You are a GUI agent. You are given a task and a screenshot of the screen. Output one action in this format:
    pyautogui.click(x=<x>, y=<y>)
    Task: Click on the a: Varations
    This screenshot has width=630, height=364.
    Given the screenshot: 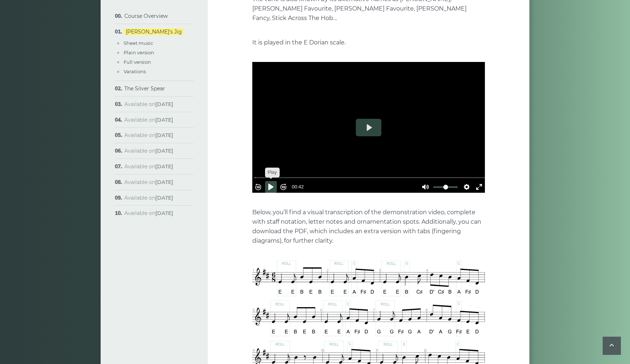 What is the action you would take?
    pyautogui.click(x=134, y=71)
    